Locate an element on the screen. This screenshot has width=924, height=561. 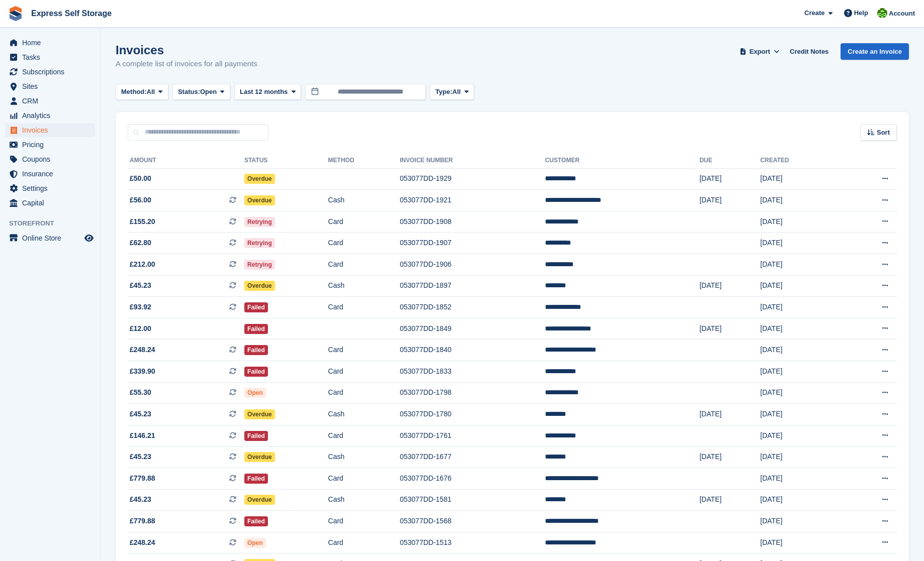
span: Storefront is located at coordinates (54, 224).